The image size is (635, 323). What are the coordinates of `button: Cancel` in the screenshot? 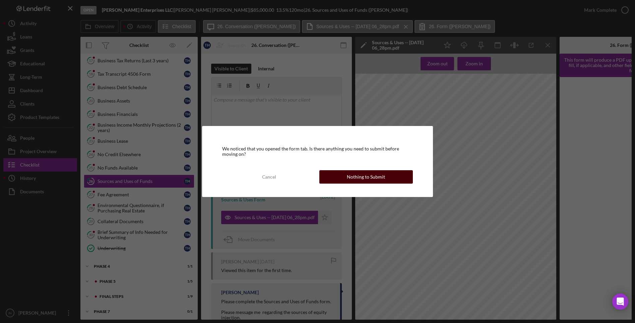 It's located at (269, 177).